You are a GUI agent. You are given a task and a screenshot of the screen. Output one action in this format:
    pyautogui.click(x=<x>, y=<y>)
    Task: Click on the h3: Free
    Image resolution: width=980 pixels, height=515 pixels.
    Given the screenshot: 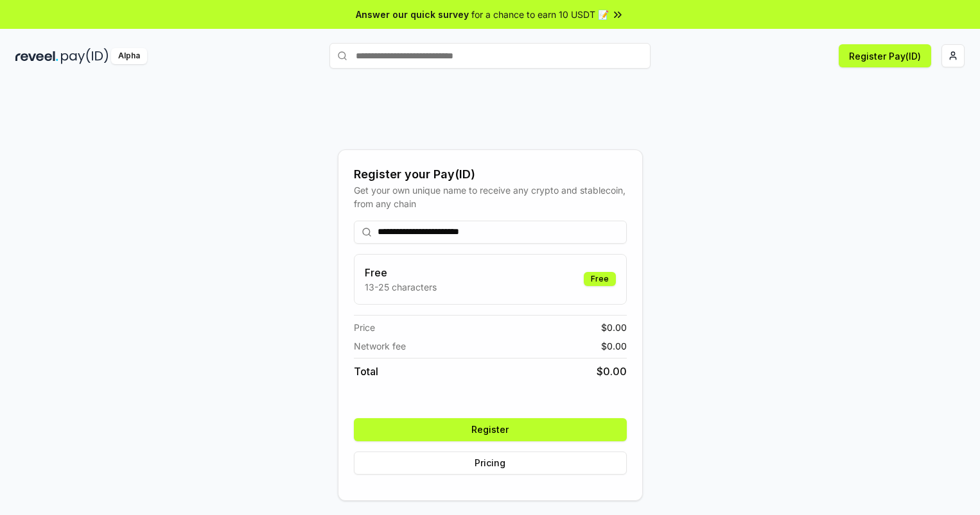 What is the action you would take?
    pyautogui.click(x=400, y=273)
    